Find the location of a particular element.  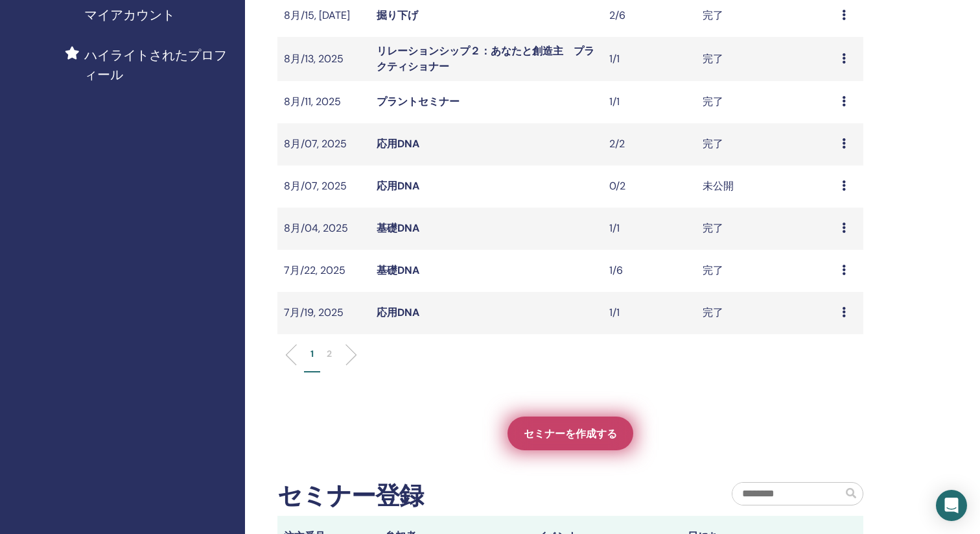

span: マイアカウント is located at coordinates (129, 15).